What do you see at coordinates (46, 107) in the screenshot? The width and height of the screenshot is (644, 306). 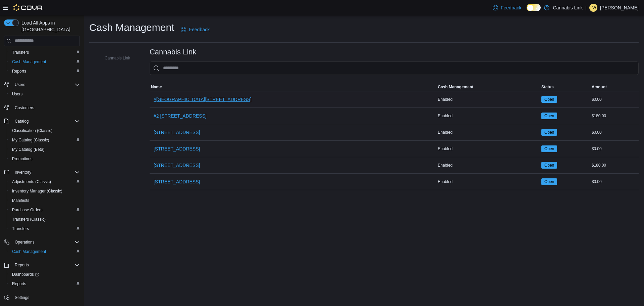 I see `span: Customers` at bounding box center [46, 107].